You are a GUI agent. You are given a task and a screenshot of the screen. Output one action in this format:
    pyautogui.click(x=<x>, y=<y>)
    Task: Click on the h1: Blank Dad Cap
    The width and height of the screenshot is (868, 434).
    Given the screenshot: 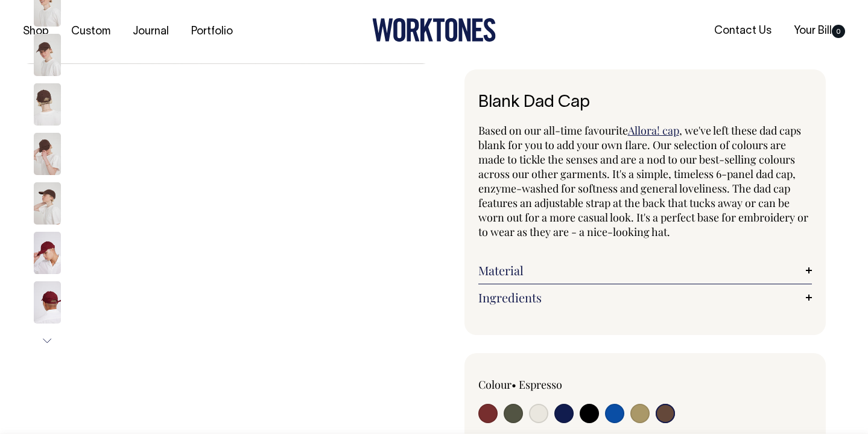 What is the action you would take?
    pyautogui.click(x=645, y=103)
    